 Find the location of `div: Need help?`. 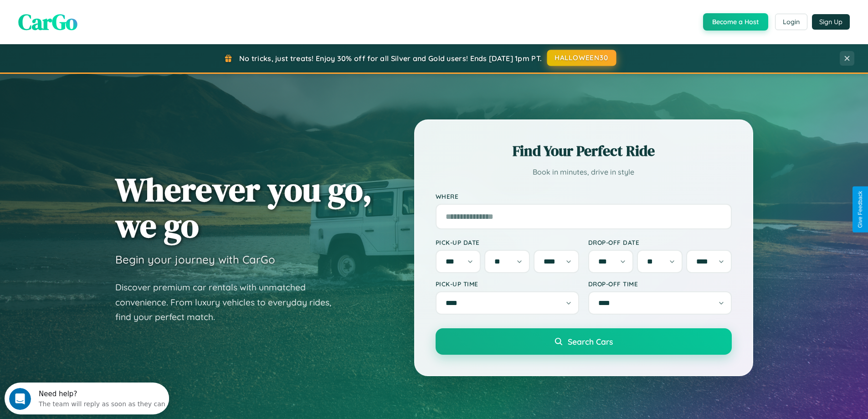

div: Need help? is located at coordinates (97, 12).